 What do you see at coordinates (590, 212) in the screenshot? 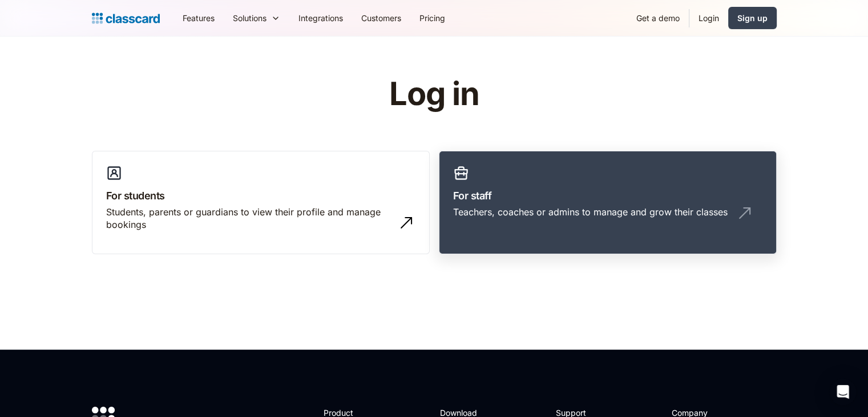
I see `div: Teachers, coaches or admins to manage and grow their classes` at bounding box center [590, 212].